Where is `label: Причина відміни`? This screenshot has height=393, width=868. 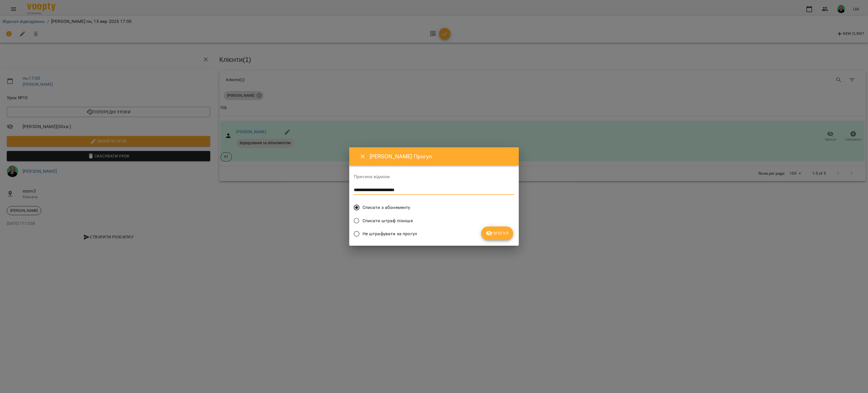 label: Причина відміни is located at coordinates (434, 177).